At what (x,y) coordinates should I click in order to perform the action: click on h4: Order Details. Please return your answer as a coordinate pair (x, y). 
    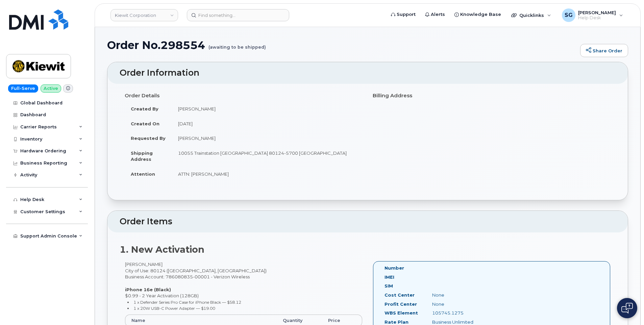
    Looking at the image, I should click on (243, 95).